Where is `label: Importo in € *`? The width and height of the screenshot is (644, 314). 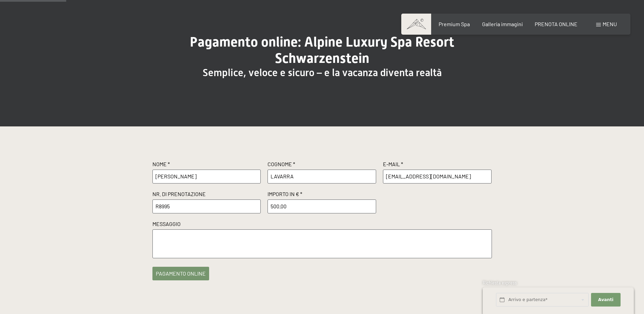
label: Importo in € * is located at coordinates (322, 194).